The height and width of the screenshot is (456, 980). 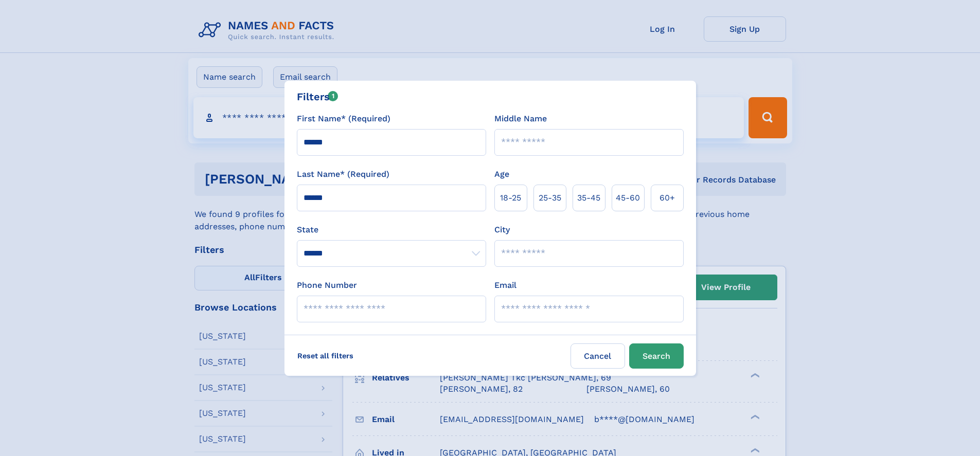 What do you see at coordinates (550, 198) in the screenshot?
I see `span: 25‑35` at bounding box center [550, 198].